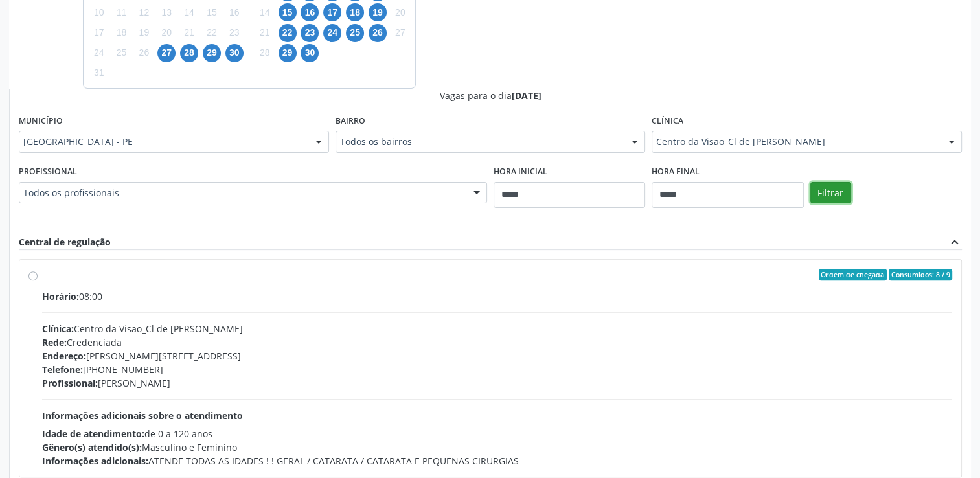 Image resolution: width=980 pixels, height=478 pixels. What do you see at coordinates (65, 242) in the screenshot?
I see `div: Central de regulação` at bounding box center [65, 242].